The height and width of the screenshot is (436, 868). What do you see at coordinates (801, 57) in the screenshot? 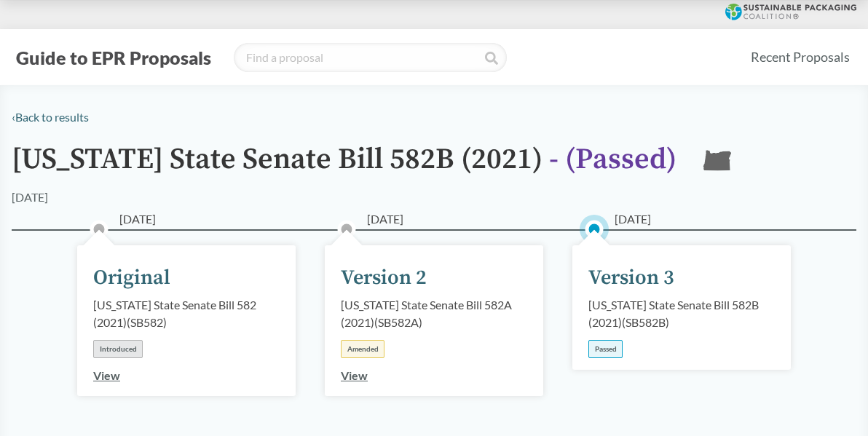
I see `a: Recent Proposals` at bounding box center [801, 57].